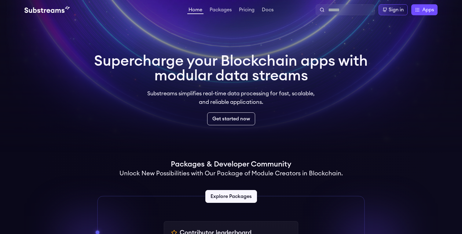 The width and height of the screenshot is (462, 234). Describe the element at coordinates (231, 164) in the screenshot. I see `h1: Packages & Developer Community` at that location.